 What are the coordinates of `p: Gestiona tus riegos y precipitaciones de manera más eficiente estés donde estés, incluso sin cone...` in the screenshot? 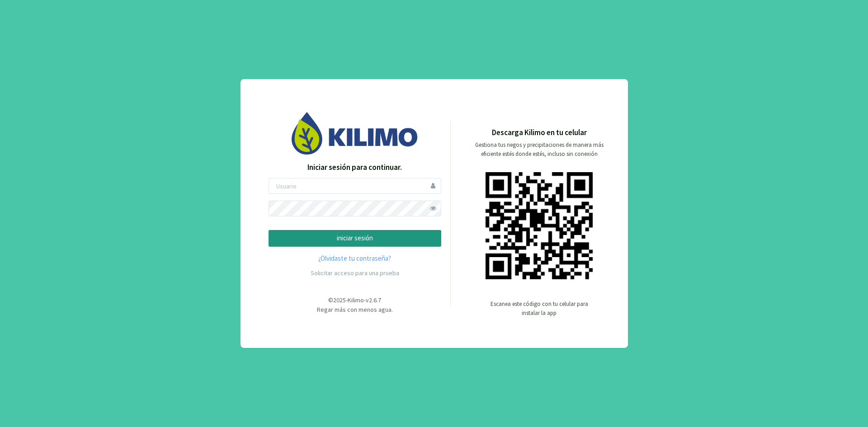 It's located at (539, 150).